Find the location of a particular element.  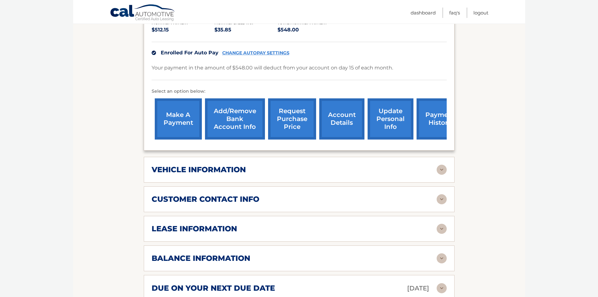

h2: balance information is located at coordinates (201, 258).